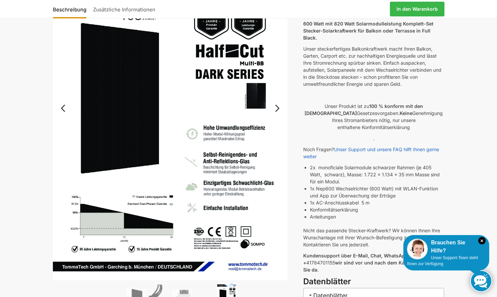  I want to click on p: Unser steckerfertiges Balkonkraftwerk macht Ihren Balkon, Garten, Carport etc. zur nachhaltigen E..., so click(374, 66).